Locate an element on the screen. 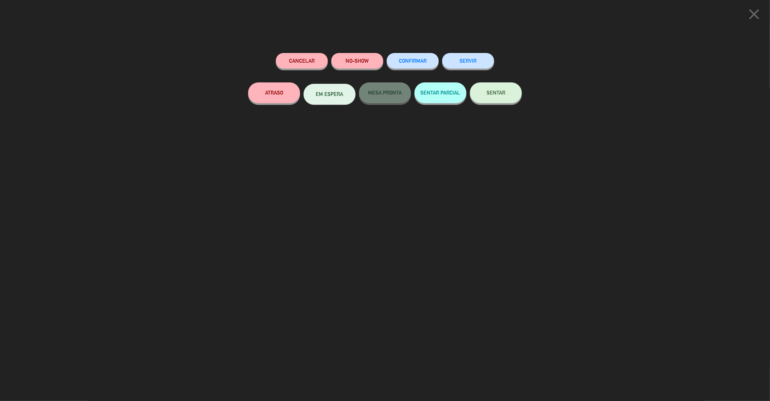  button: Cancelar is located at coordinates (302, 61).